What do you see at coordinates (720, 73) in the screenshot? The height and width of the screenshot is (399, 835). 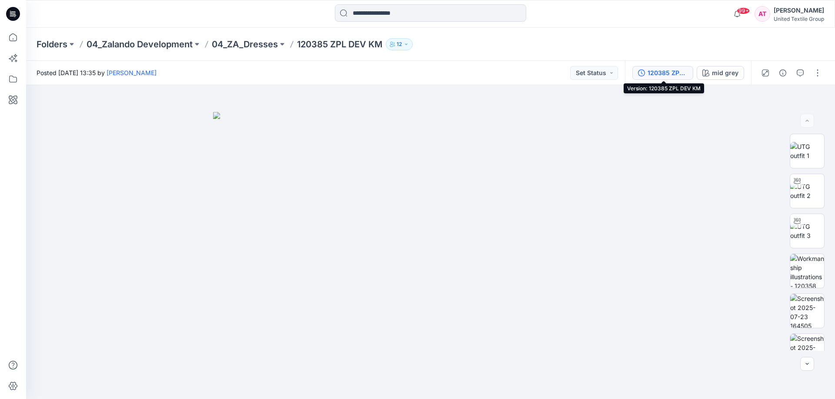 I see `button: mid grey` at bounding box center [720, 73].